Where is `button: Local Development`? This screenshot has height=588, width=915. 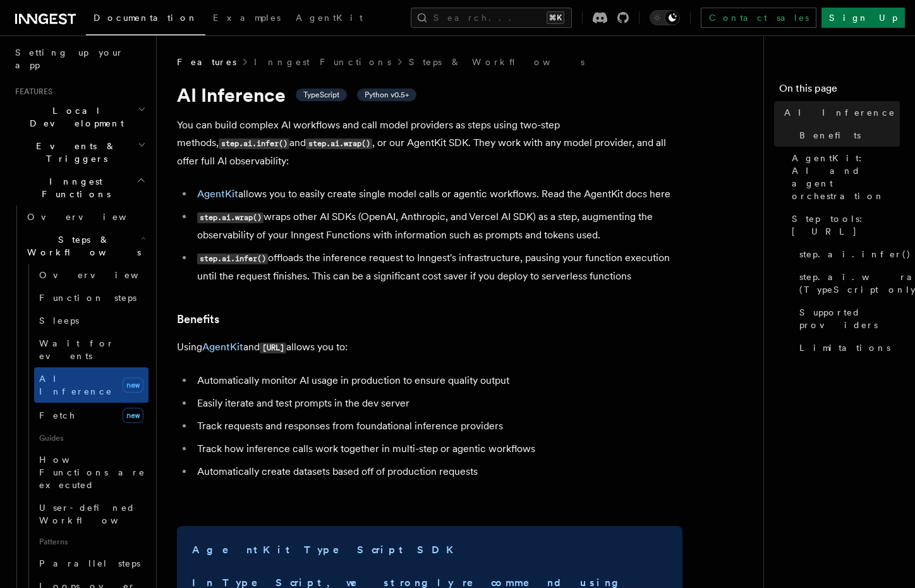
button: Local Development is located at coordinates (79, 117).